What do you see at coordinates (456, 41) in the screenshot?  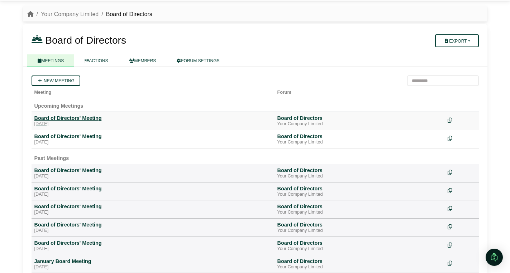 I see `button: Export` at bounding box center [456, 41].